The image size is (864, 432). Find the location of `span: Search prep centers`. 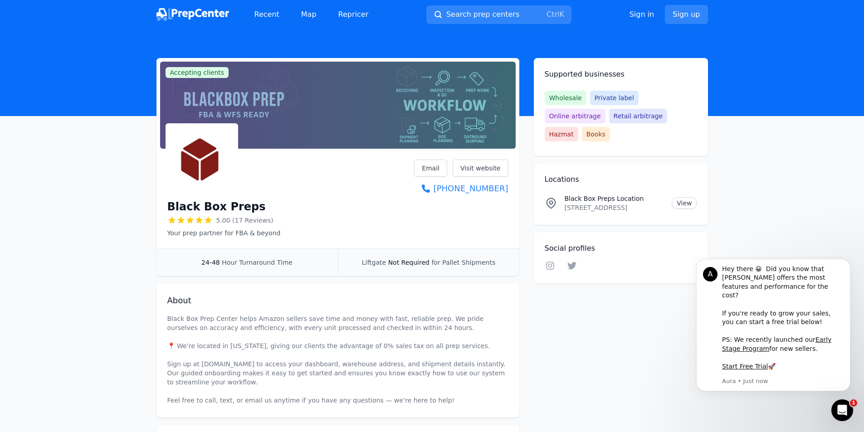

span: Search prep centers is located at coordinates (483, 15).